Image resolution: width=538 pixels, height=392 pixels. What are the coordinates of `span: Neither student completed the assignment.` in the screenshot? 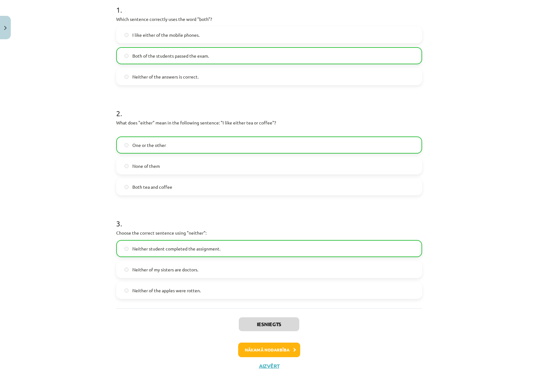 It's located at (176, 249).